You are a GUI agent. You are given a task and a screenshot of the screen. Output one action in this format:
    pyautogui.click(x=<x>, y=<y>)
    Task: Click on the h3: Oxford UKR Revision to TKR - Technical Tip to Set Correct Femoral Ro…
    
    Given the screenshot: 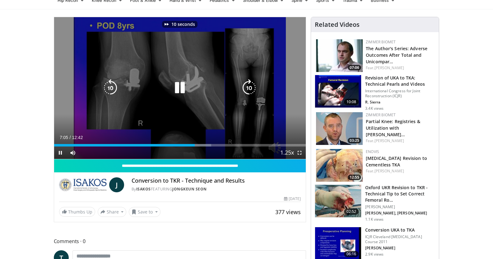 What is the action you would take?
    pyautogui.click(x=400, y=194)
    